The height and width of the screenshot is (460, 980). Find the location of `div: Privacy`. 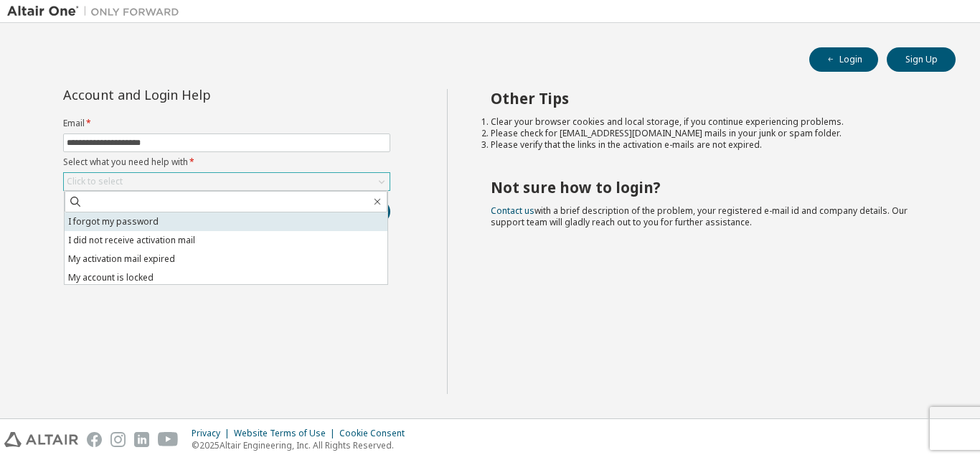

div: Privacy is located at coordinates (213, 434).